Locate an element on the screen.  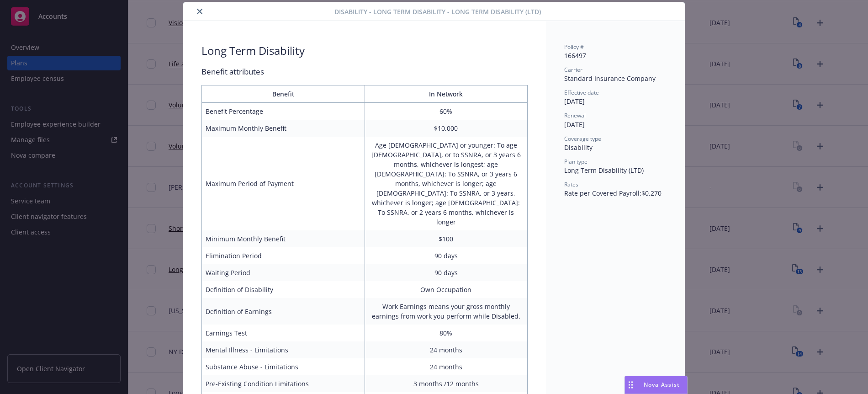
th: In Network is located at coordinates (446, 94).